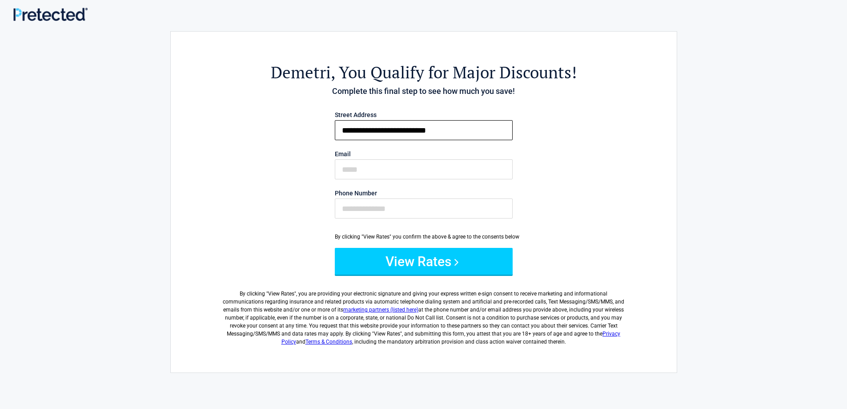  I want to click on span: View Rates, so click(281, 294).